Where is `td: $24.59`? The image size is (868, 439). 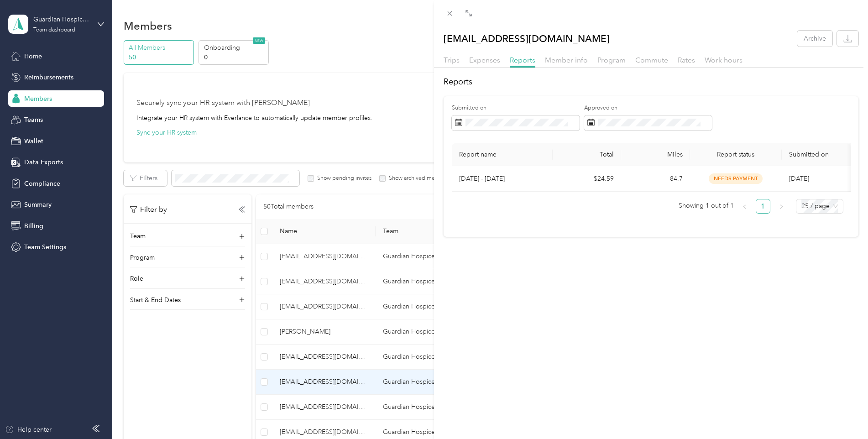
td: $24.59 is located at coordinates (587, 179).